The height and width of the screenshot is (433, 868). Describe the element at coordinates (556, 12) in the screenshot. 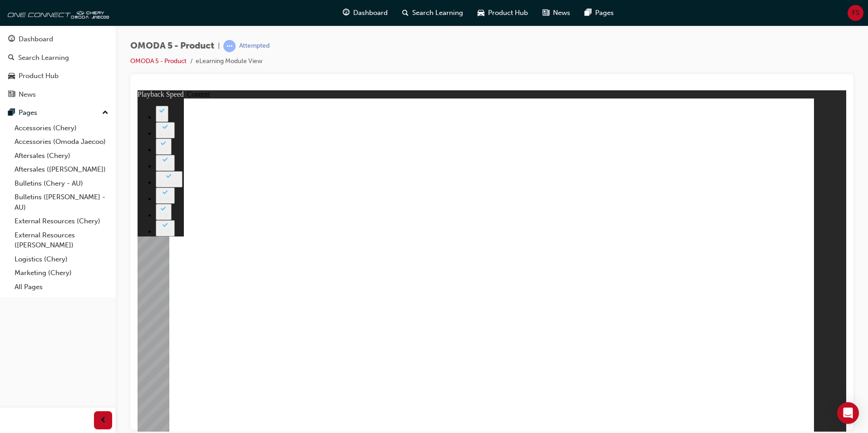

I see `a: news-iconNews` at that location.